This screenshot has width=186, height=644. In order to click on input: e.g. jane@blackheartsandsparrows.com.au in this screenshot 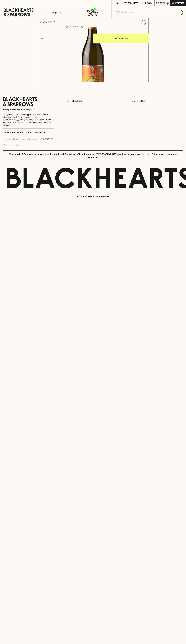, I will do `click(23, 139)`.